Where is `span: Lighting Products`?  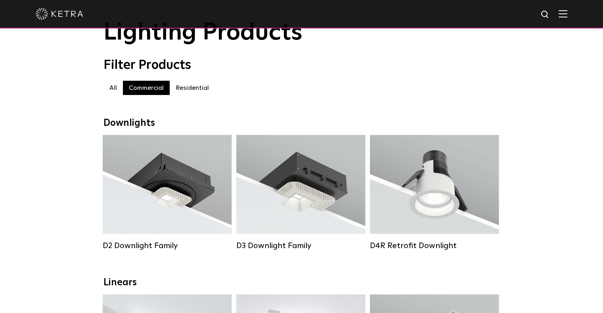 span: Lighting Products is located at coordinates (203, 33).